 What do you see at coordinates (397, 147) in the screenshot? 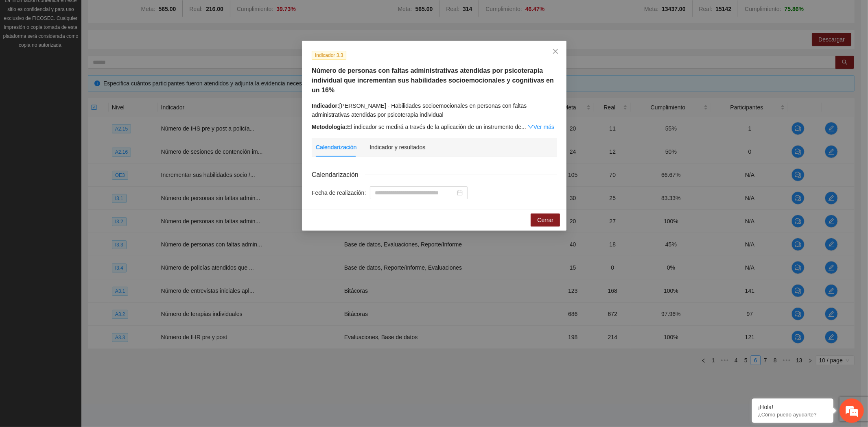
I see `div: Indicador y resultados` at bounding box center [397, 147].